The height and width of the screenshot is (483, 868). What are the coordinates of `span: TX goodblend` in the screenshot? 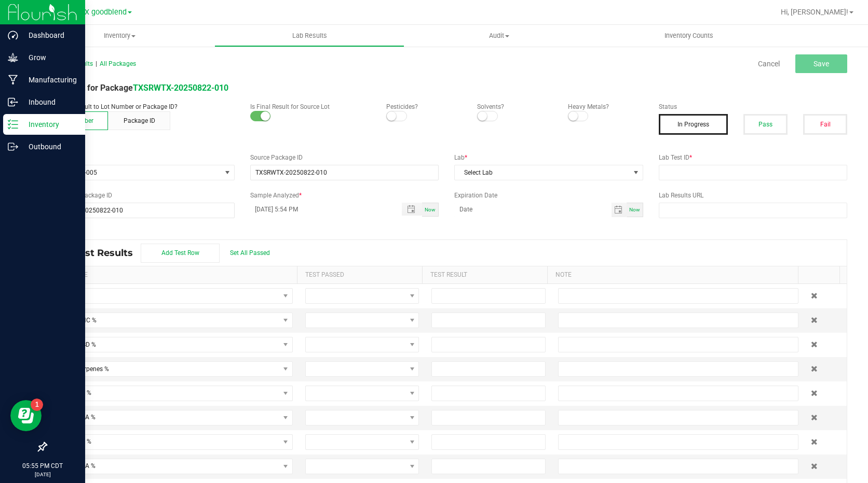 It's located at (103, 12).